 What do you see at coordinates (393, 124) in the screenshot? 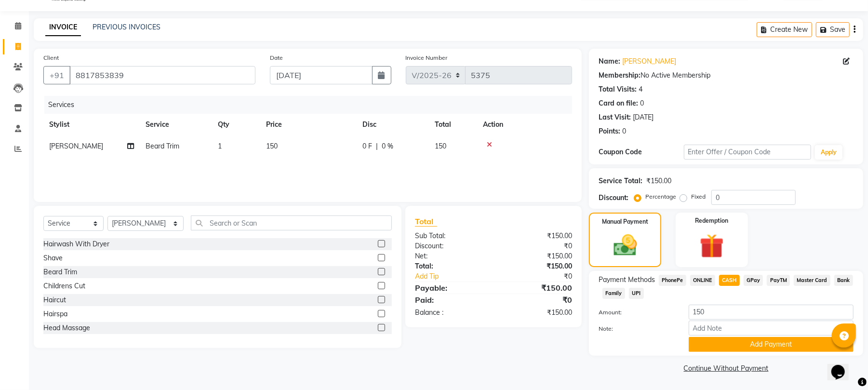
I see `th: Disc` at bounding box center [393, 124].